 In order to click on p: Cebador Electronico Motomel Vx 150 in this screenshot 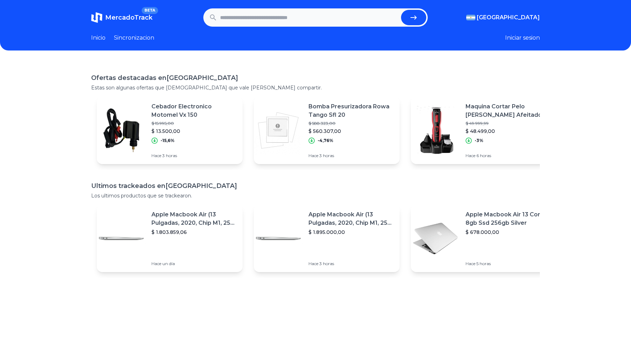, I will do `click(194, 111)`.